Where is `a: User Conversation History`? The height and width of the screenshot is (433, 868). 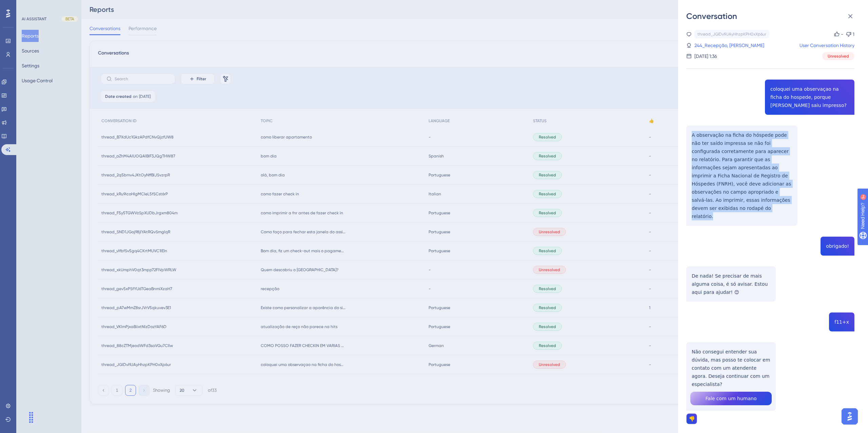
a: User Conversation History is located at coordinates (826, 46).